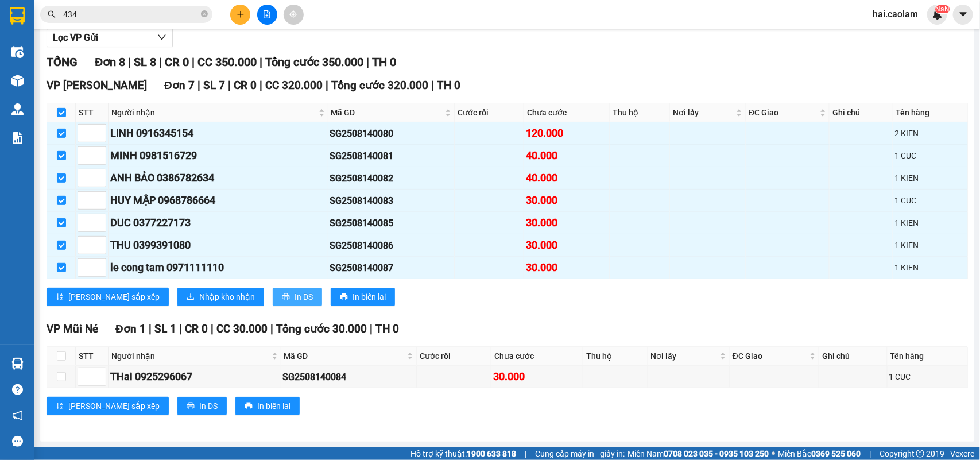 Image resolution: width=980 pixels, height=460 pixels. What do you see at coordinates (191, 297) in the screenshot?
I see `span: download` at bounding box center [191, 297].